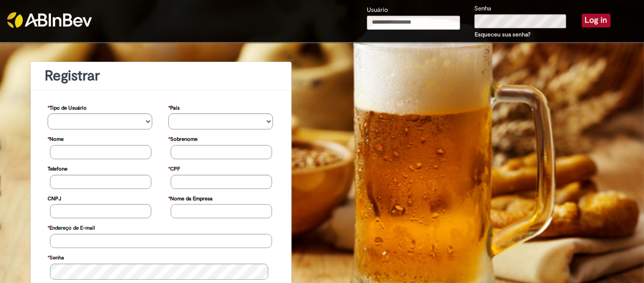 The image size is (644, 283). I want to click on label: Endereço de E-mail, so click(71, 227).